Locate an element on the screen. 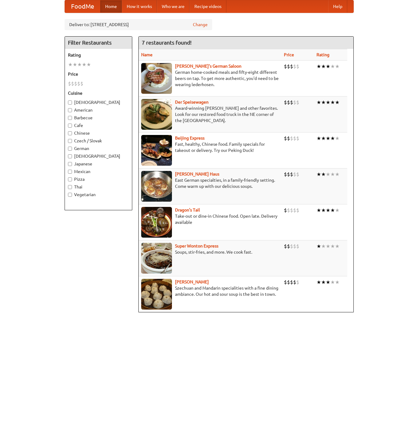  b: Super Wonton Express is located at coordinates (196, 246).